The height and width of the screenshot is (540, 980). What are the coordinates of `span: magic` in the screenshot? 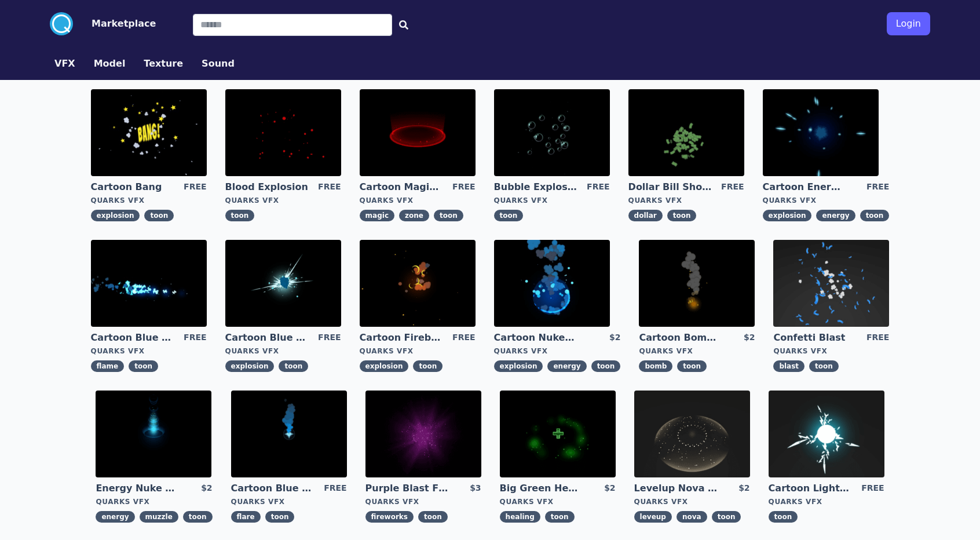 It's located at (377, 216).